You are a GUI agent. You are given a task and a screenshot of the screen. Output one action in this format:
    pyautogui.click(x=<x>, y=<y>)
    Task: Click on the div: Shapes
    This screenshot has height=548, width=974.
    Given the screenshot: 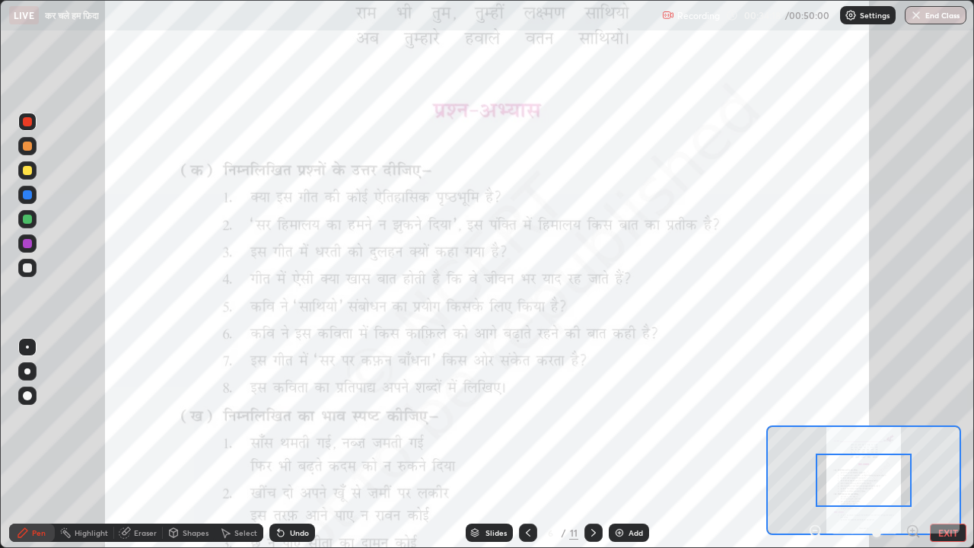 What is the action you would take?
    pyautogui.click(x=196, y=533)
    